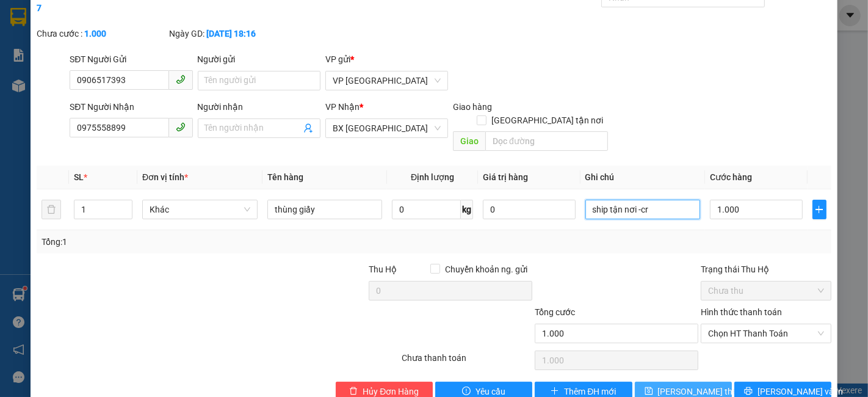  I want to click on span: Cước hàng, so click(731, 177).